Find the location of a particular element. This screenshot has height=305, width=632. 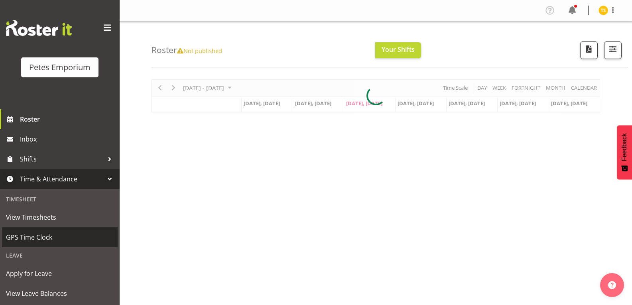

img: help-xxl-2.png is located at coordinates (612, 285).